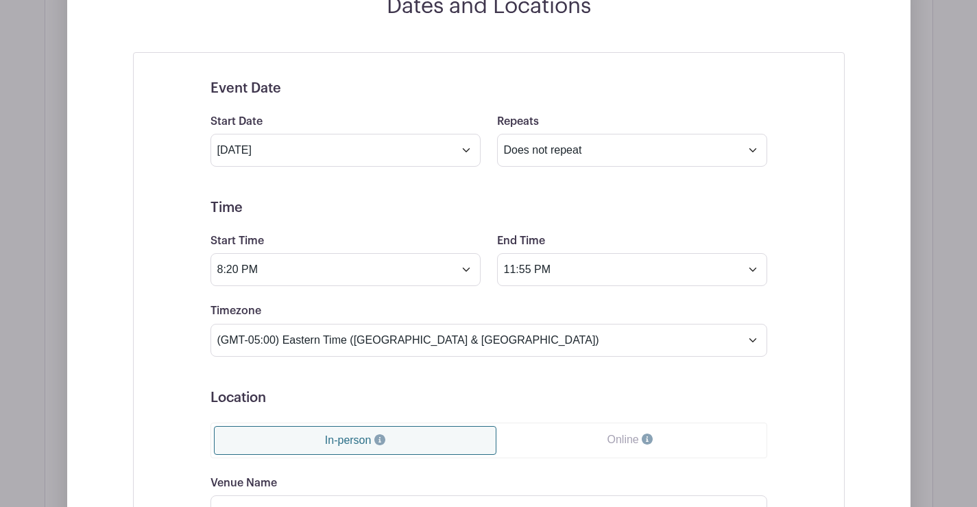  What do you see at coordinates (489, 398) in the screenshot?
I see `h5: Location` at bounding box center [489, 398].